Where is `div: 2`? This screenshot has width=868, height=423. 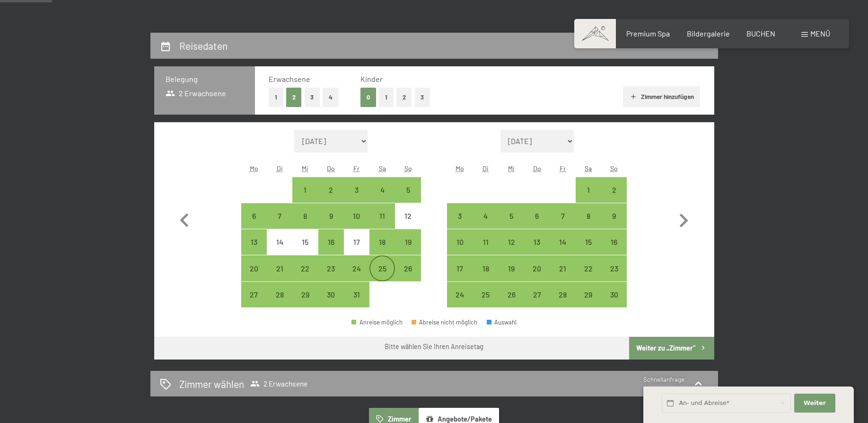 div: 2 is located at coordinates (614, 198).